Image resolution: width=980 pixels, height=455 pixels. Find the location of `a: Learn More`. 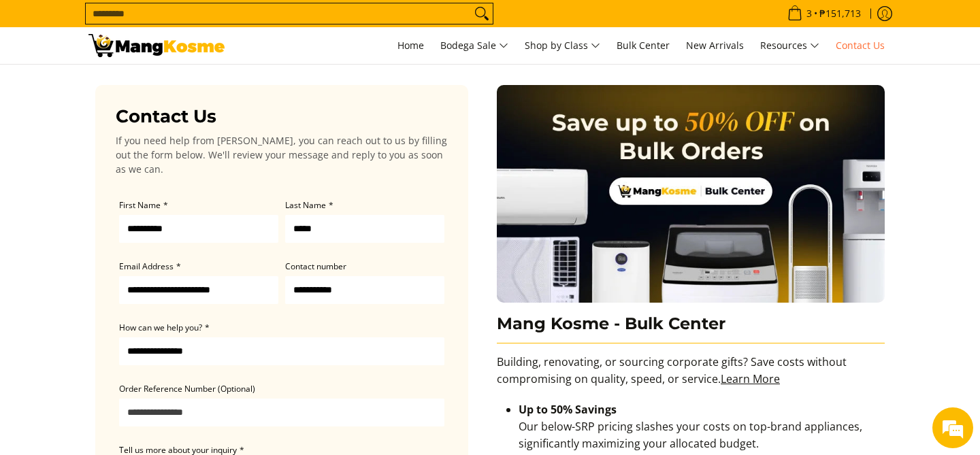

a: Learn More is located at coordinates (750, 379).